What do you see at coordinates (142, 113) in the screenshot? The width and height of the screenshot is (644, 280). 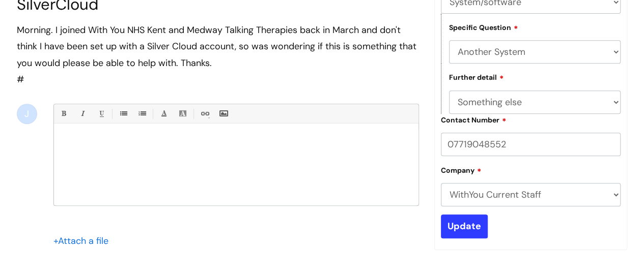 I see `a: 1. Ordered List (Ctrl-Shift-8)` at bounding box center [142, 113].